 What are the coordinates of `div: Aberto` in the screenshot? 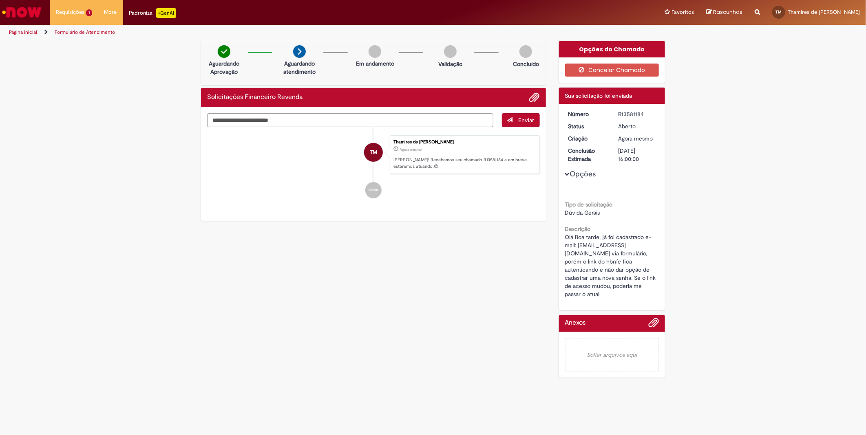 It's located at (637, 126).